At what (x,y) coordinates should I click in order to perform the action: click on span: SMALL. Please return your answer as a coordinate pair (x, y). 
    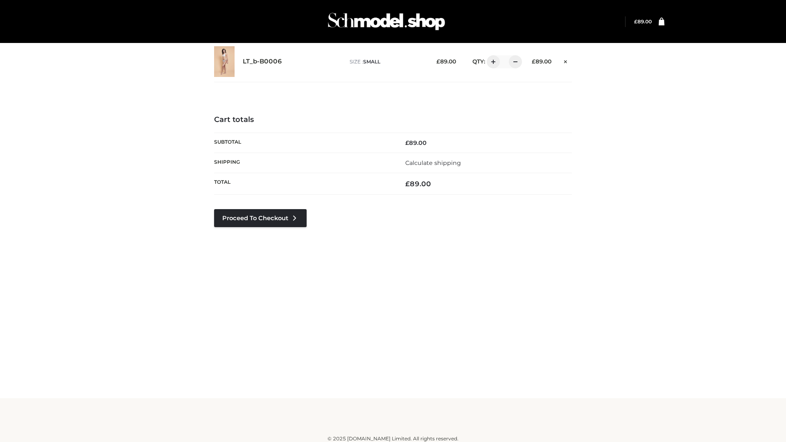
    Looking at the image, I should click on (372, 61).